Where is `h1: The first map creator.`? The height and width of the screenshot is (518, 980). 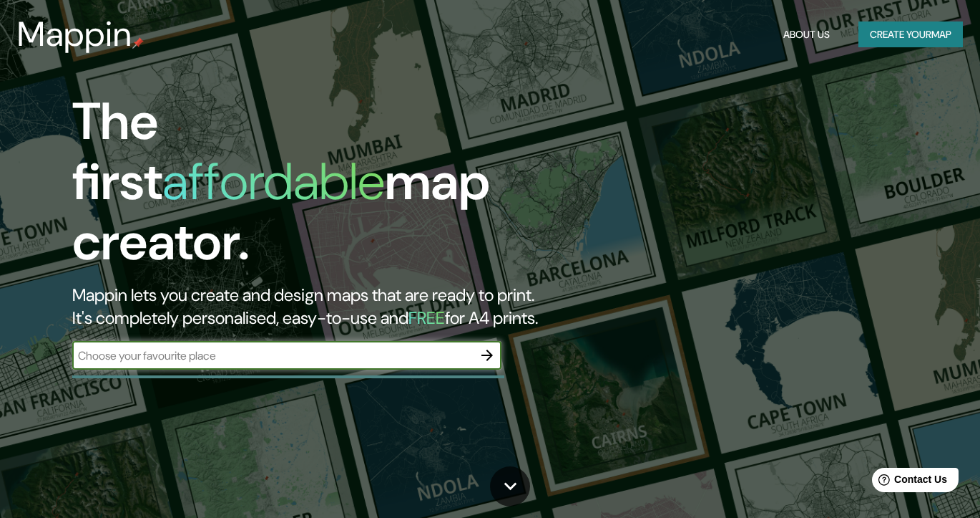 h1: The first map creator. is located at coordinates (317, 187).